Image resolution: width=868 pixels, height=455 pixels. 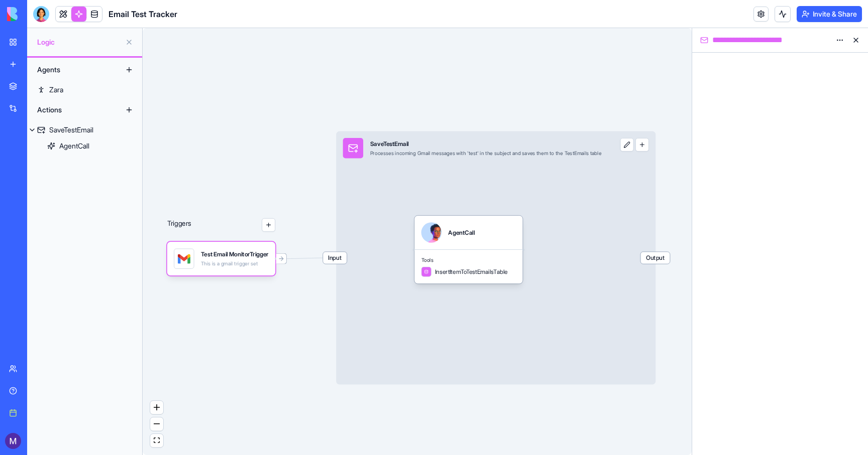 I want to click on h1: Email Test Tracker, so click(x=143, y=14).